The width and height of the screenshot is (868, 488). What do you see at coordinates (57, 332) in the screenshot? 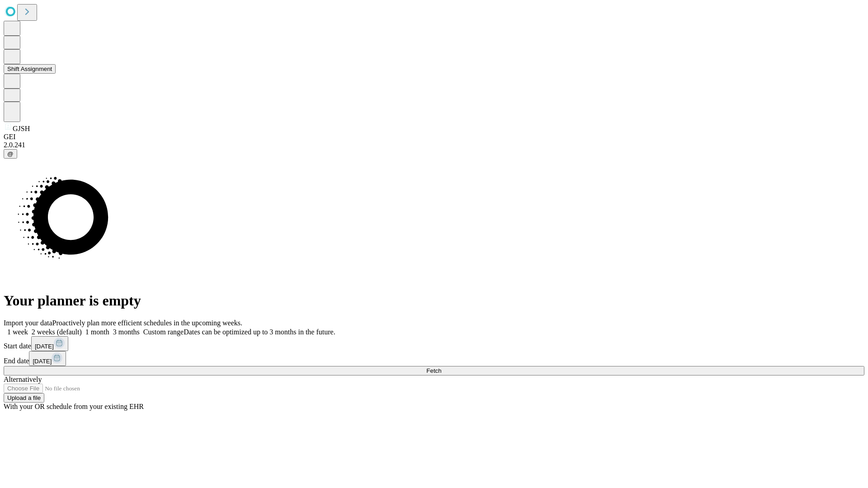
I see `span: 2 weeks (default)` at bounding box center [57, 332].